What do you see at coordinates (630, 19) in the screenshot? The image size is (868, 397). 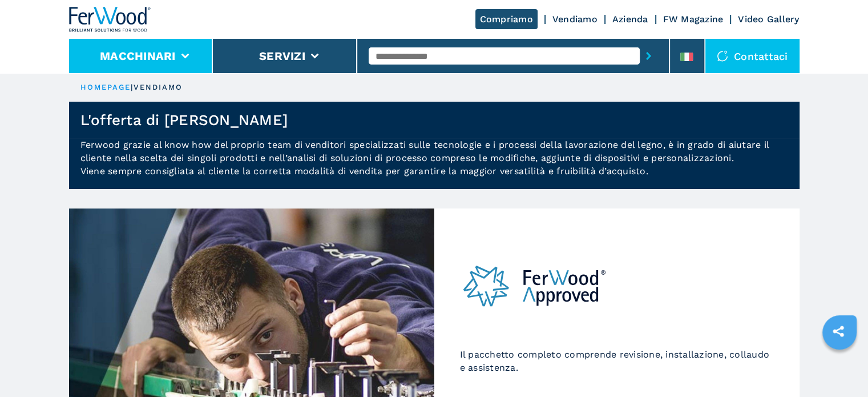 I see `a: Azienda` at bounding box center [630, 19].